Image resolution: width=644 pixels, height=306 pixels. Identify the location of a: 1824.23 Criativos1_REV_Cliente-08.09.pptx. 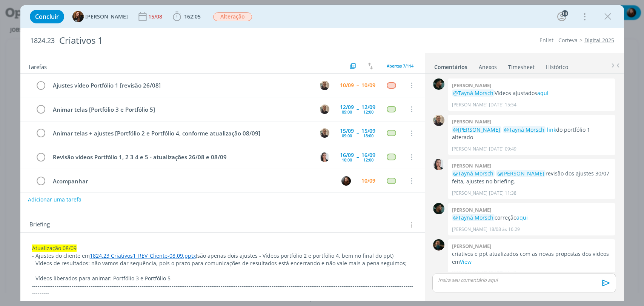
(143, 255).